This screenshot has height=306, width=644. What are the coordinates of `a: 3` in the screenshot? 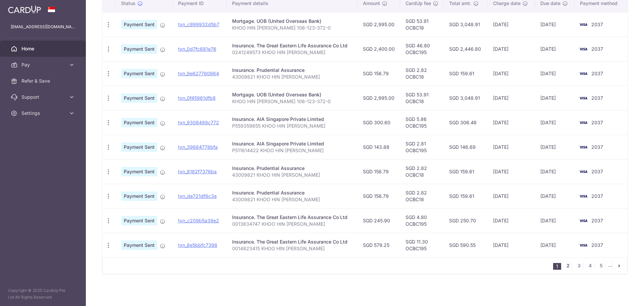 It's located at (579, 265).